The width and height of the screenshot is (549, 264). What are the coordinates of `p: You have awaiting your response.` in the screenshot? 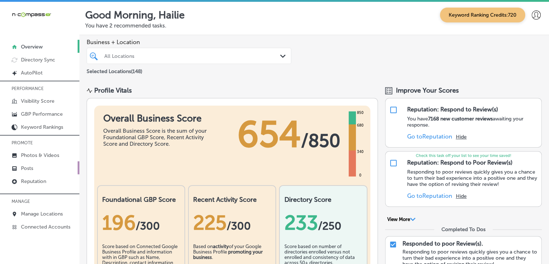 It's located at (473, 122).